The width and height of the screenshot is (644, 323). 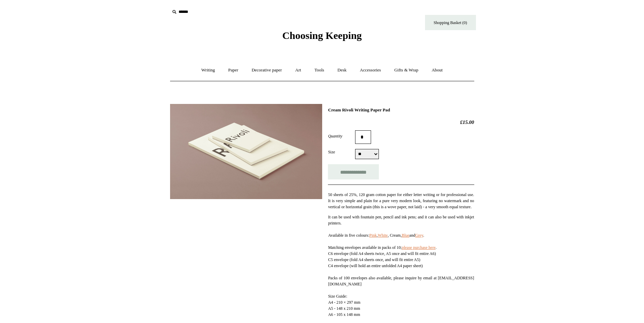 I want to click on a: please purchase here, so click(x=419, y=248).